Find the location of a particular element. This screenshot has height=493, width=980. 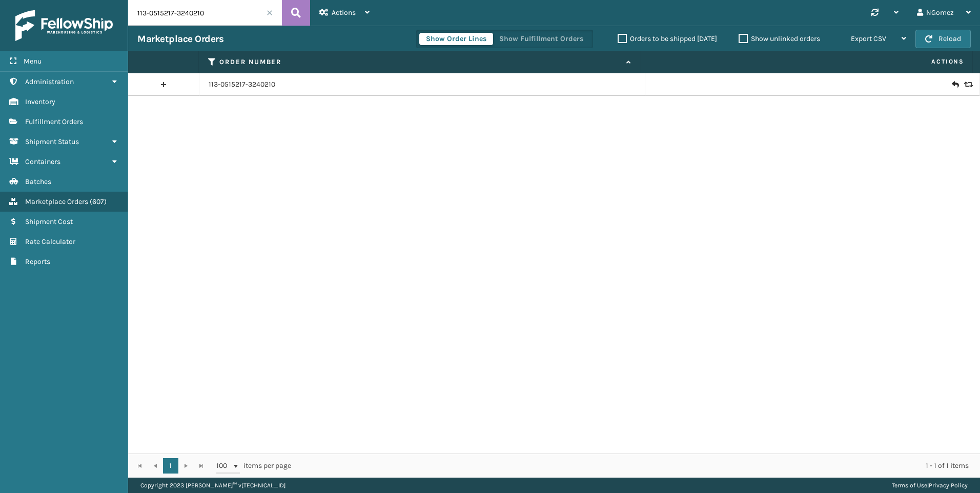

span: Export CSV is located at coordinates (868, 38).